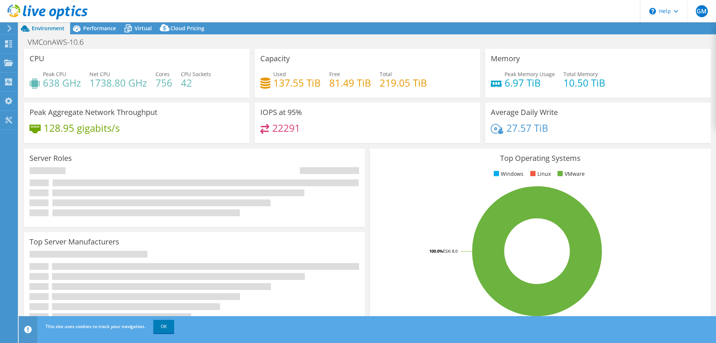 This screenshot has width=716, height=343. Describe the element at coordinates (403, 83) in the screenshot. I see `h4: 219.05 TiB` at that location.